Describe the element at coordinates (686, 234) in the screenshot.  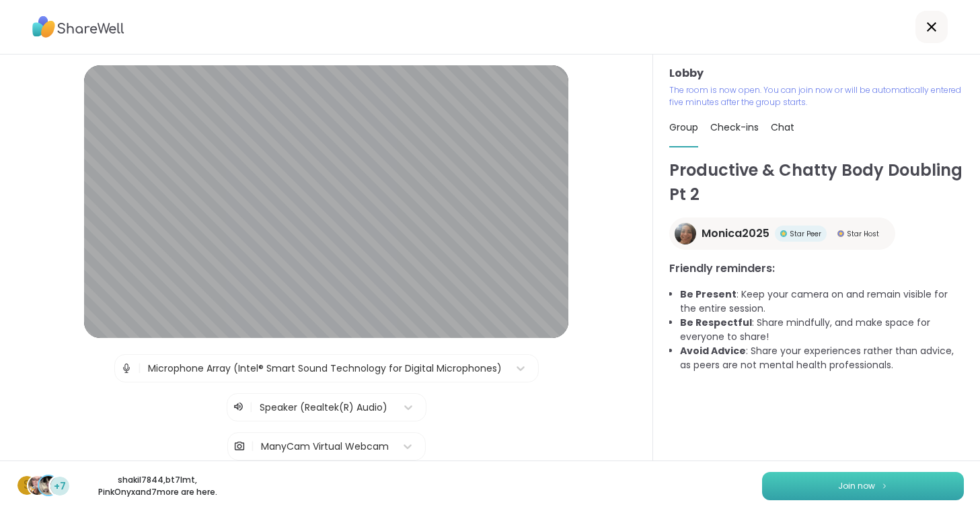
I see `img: Monica2025` at that location.